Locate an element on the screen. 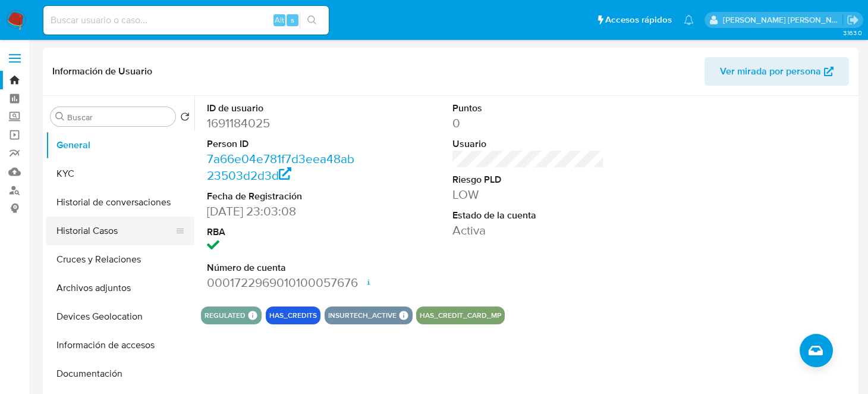  a: 7a66e04e781f7d3eea48ab23503d2d3d is located at coordinates (281, 167).